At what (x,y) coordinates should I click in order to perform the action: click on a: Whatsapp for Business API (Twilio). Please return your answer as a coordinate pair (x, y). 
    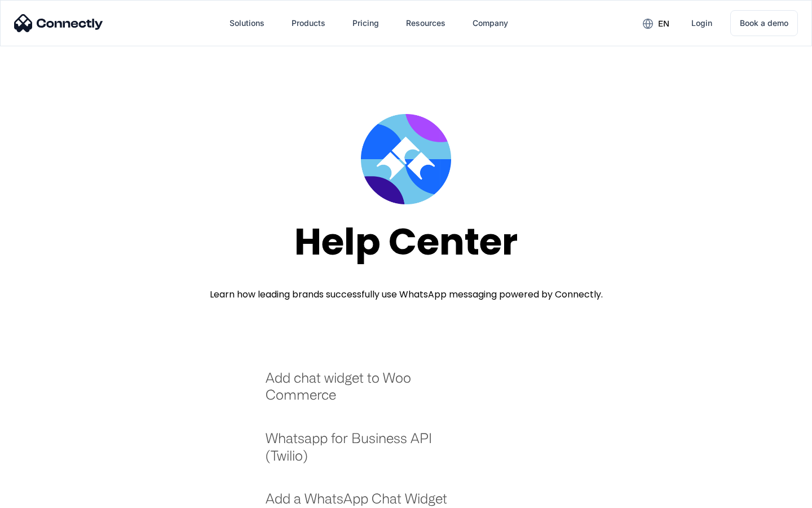
    Looking at the image, I should click on (364, 452).